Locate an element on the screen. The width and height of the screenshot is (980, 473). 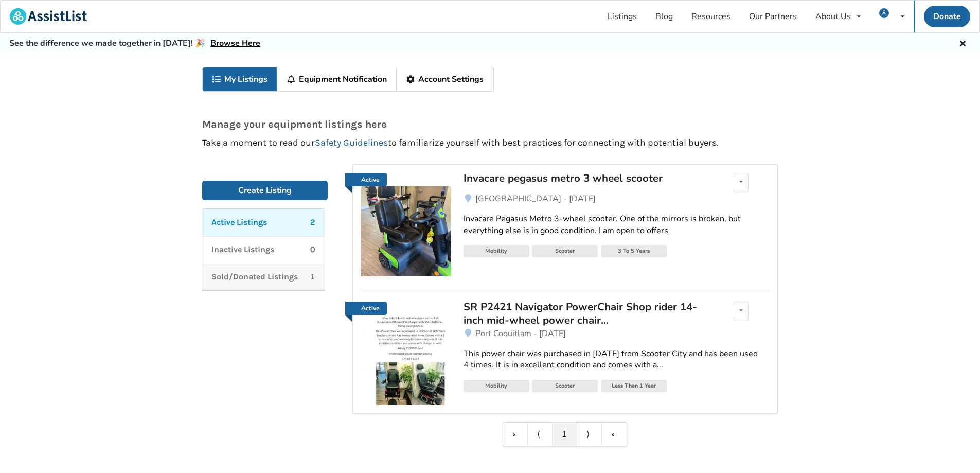
p: Active Listings is located at coordinates (240, 222).